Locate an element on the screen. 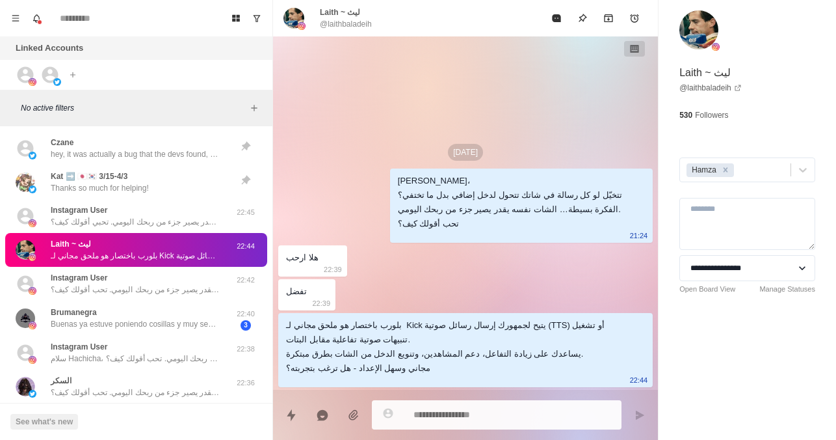 The height and width of the screenshot is (440, 836). button: Show unread conversations is located at coordinates (257, 18).